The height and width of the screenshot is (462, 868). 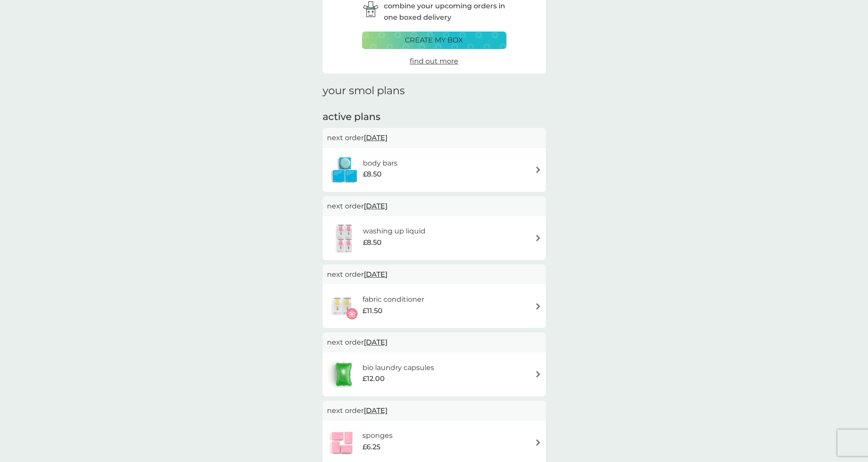 What do you see at coordinates (373, 379) in the screenshot?
I see `span: £12.00` at bounding box center [373, 379].